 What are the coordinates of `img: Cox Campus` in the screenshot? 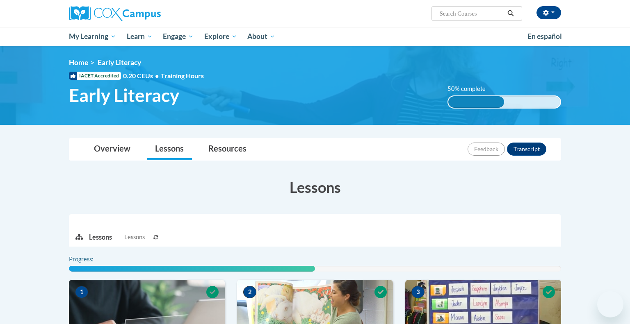 It's located at (115, 14).